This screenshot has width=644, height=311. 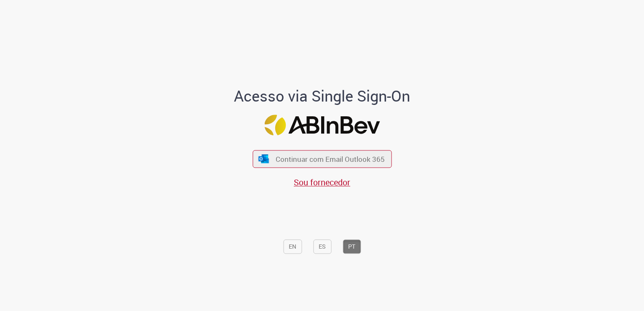 What do you see at coordinates (330, 159) in the screenshot?
I see `span: Continuar com Email Outlook 365` at bounding box center [330, 159].